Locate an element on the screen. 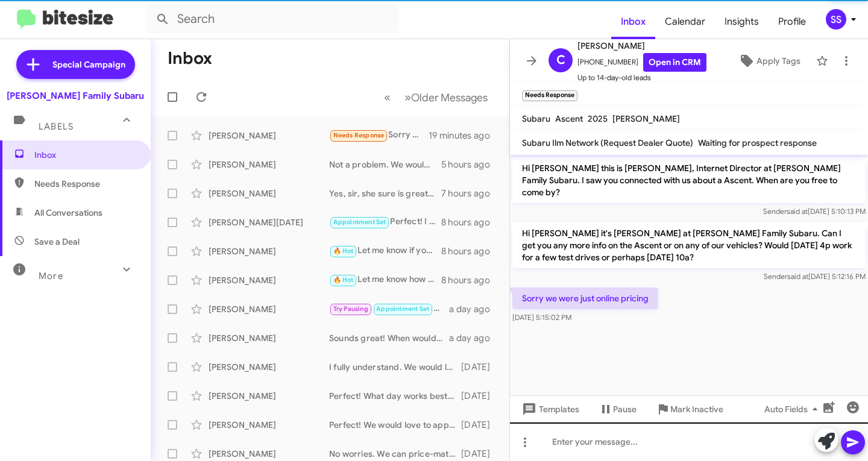 Image resolution: width=868 pixels, height=461 pixels. div: Perfect! We would love to appraise your v ehicle in person and give you a great offer to buy or t... is located at coordinates (395, 425).